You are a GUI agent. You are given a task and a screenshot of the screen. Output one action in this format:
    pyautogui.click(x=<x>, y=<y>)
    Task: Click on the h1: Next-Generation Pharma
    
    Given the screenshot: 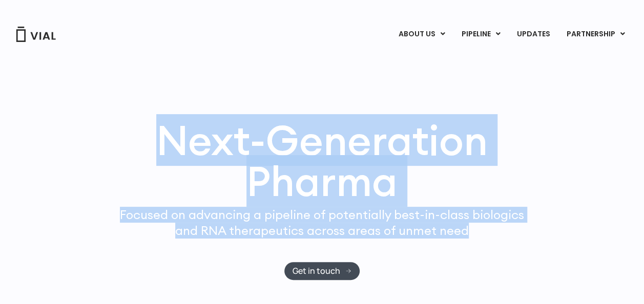 What is the action you would take?
    pyautogui.click(x=322, y=160)
    